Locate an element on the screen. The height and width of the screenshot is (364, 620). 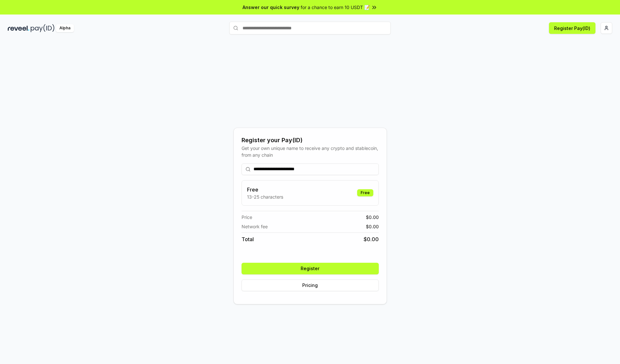
h3: Free is located at coordinates (265, 190).